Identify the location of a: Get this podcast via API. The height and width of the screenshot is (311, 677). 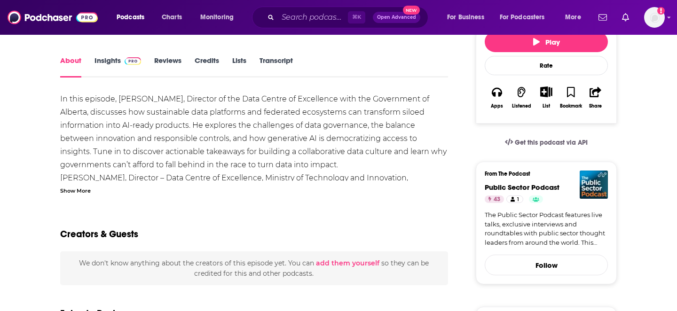
(546, 142).